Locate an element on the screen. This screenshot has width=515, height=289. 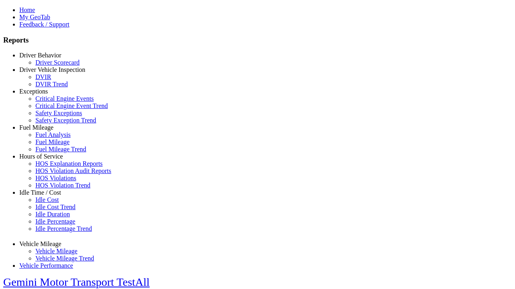
a: Fuel Analysis is located at coordinates (53, 135).